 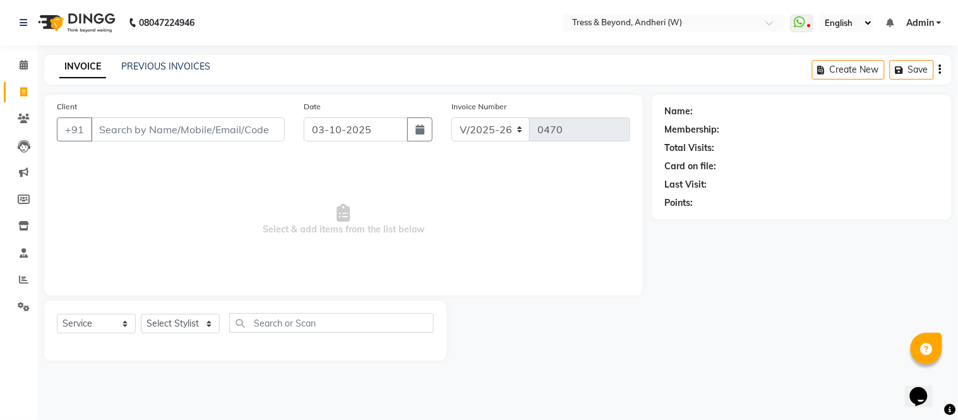 What do you see at coordinates (83, 67) in the screenshot?
I see `a: INVOICE` at bounding box center [83, 67].